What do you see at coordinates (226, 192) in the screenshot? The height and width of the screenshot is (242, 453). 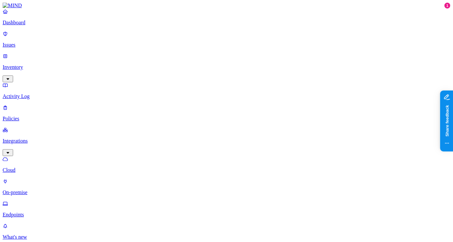 I see `p: On-premise` at bounding box center [226, 192].